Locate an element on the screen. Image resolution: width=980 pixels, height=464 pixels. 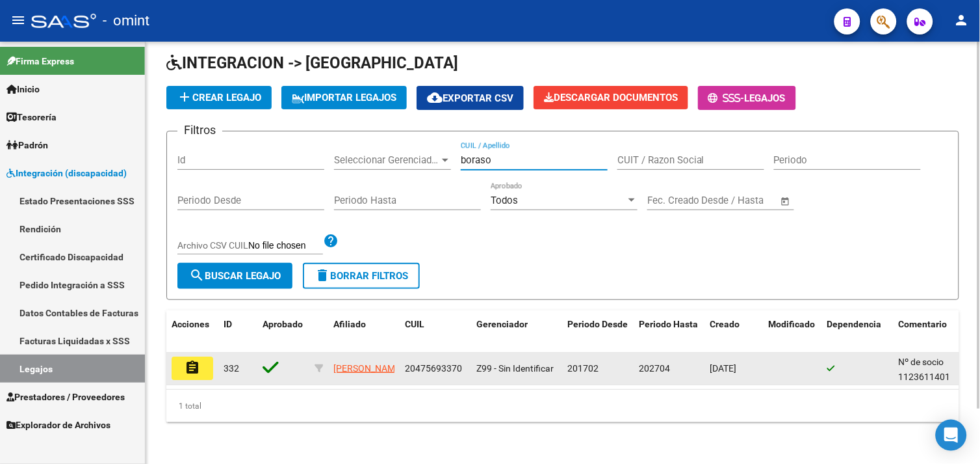
span: Periodo Desde is located at coordinates (597, 324).